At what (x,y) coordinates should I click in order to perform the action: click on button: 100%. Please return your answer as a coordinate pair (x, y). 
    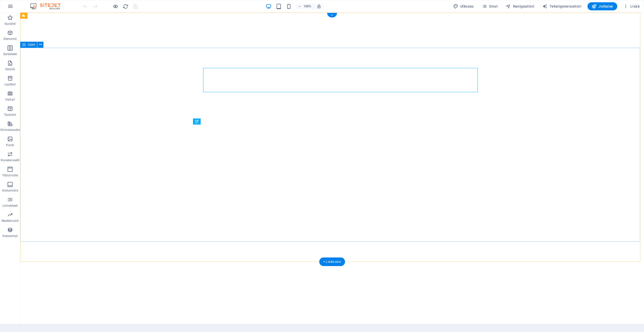
    Looking at the image, I should click on (305, 7).